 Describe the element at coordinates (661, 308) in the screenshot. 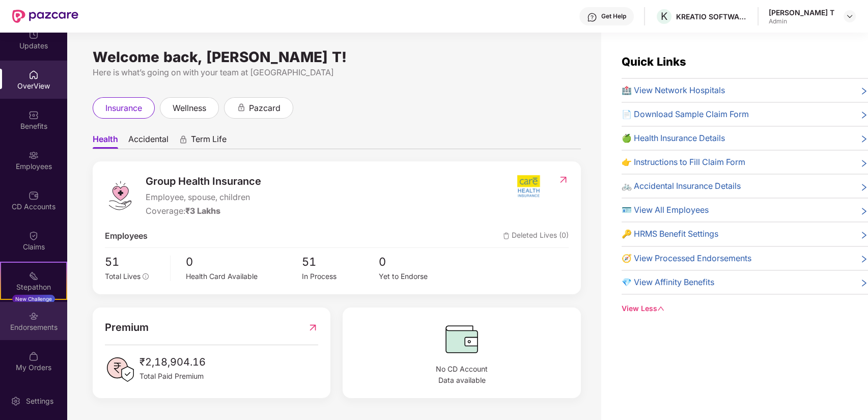

I see `span: down` at that location.